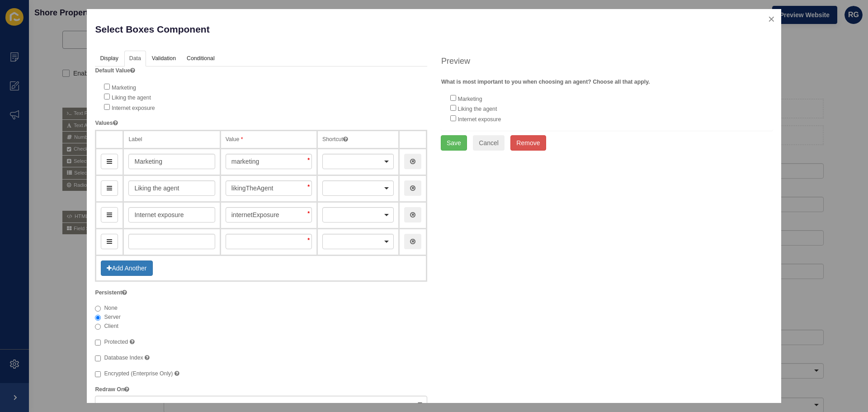  I want to click on th: Shortcut, so click(358, 139).